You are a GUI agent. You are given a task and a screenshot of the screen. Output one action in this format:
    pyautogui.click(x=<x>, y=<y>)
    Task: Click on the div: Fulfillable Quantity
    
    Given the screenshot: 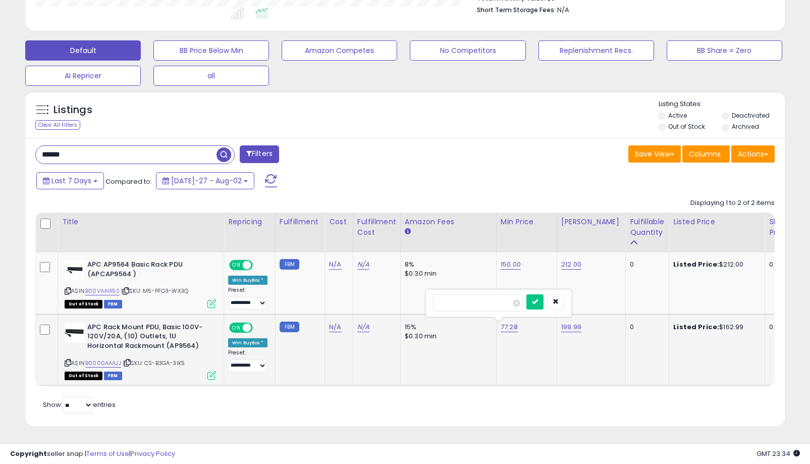 What is the action you would take?
    pyautogui.click(x=647, y=227)
    